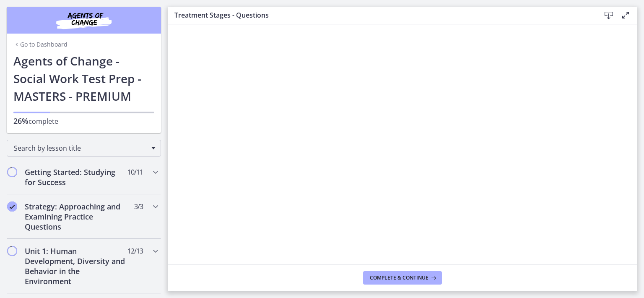 This screenshot has height=298, width=644. I want to click on h1: Agents of Change - Social Work Test Prep - MASTERS - PREMIUM, so click(84, 78).